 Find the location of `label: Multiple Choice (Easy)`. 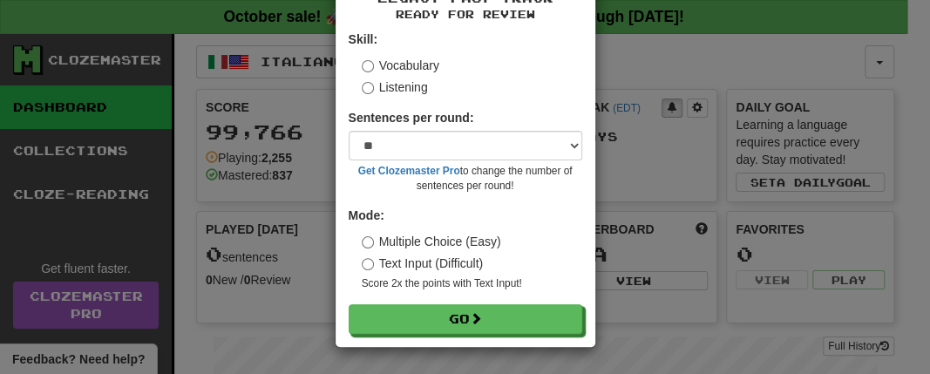

label: Multiple Choice (Easy) is located at coordinates (432, 242).